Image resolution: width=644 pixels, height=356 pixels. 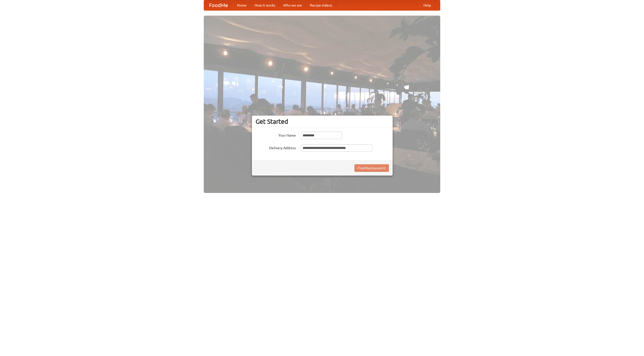 I want to click on button: Find Restaurants!, so click(x=372, y=168).